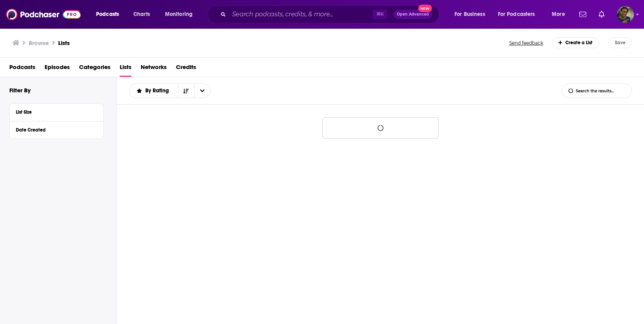  Describe the element at coordinates (141, 14) in the screenshot. I see `span: Charts` at that location.